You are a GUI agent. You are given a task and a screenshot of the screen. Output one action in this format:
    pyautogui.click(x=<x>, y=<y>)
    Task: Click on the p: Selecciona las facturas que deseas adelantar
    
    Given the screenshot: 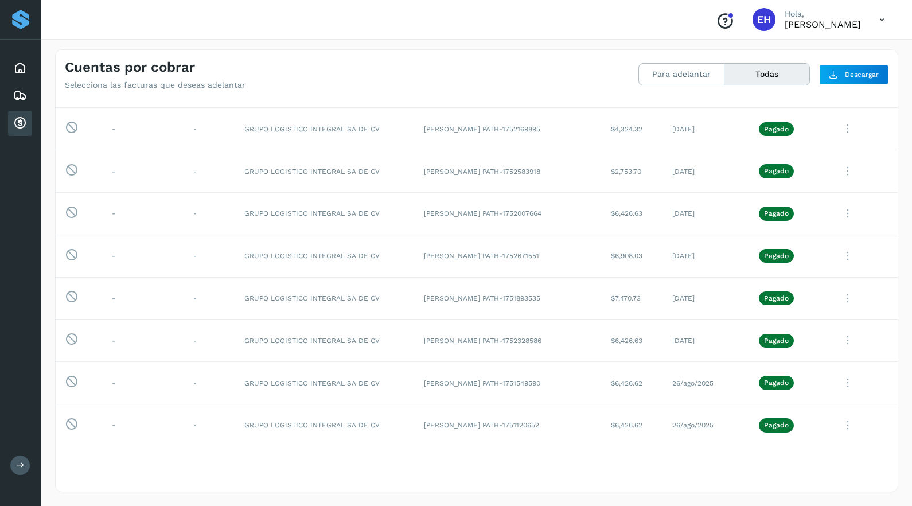 What is the action you would take?
    pyautogui.click(x=155, y=85)
    